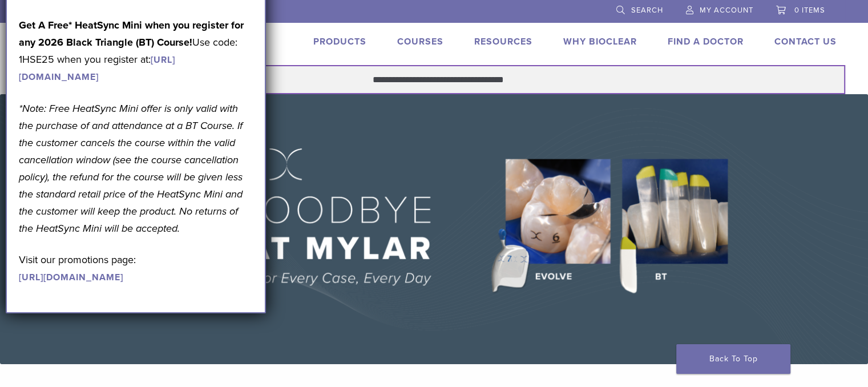  What do you see at coordinates (136, 269) in the screenshot?
I see `p: Visit our promotions page:` at bounding box center [136, 269].